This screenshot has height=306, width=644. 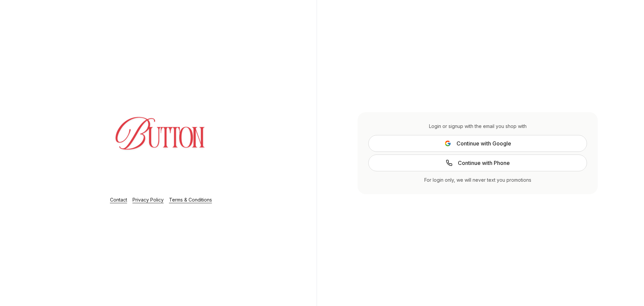 I want to click on img: Login Layout Image, so click(x=161, y=140).